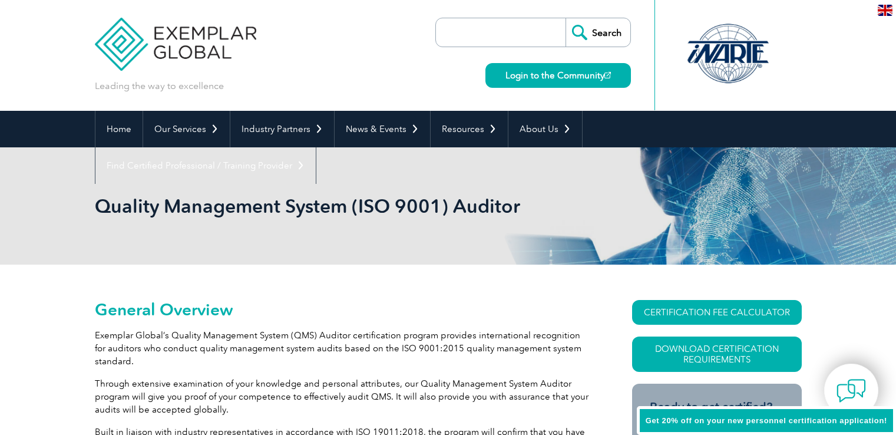  I want to click on h1: Quality Management System (ISO 9001) Auditor, so click(321, 206).